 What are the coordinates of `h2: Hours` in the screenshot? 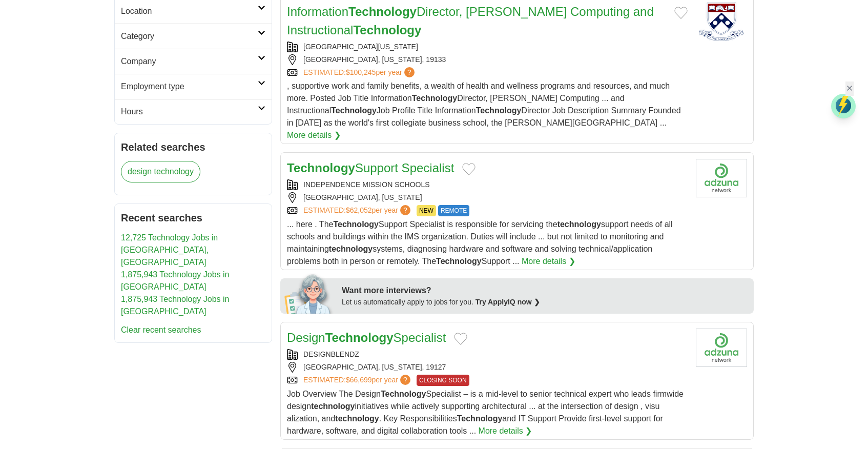 It's located at (189, 112).